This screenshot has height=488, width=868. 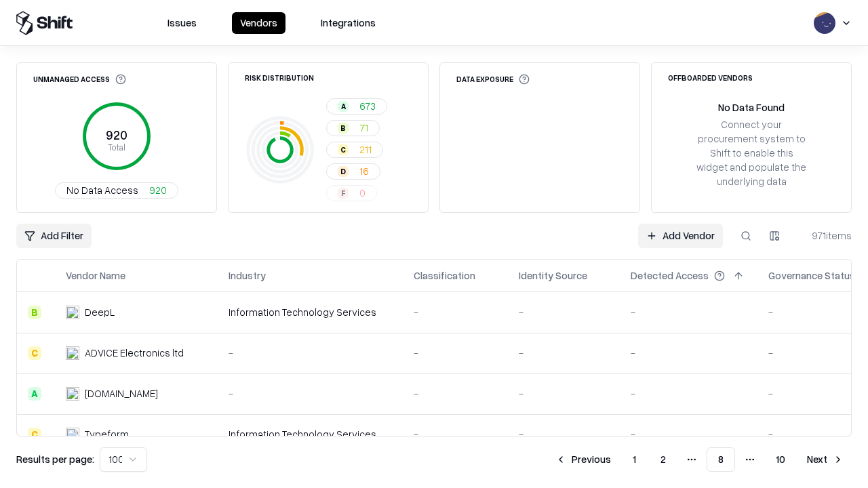 I want to click on div: Vendor Name, so click(x=96, y=275).